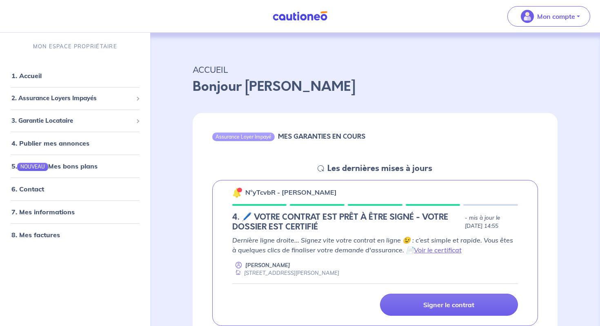 The height and width of the screenshot is (326, 600). Describe the element at coordinates (438, 250) in the screenshot. I see `a: Voir le certificat` at that location.